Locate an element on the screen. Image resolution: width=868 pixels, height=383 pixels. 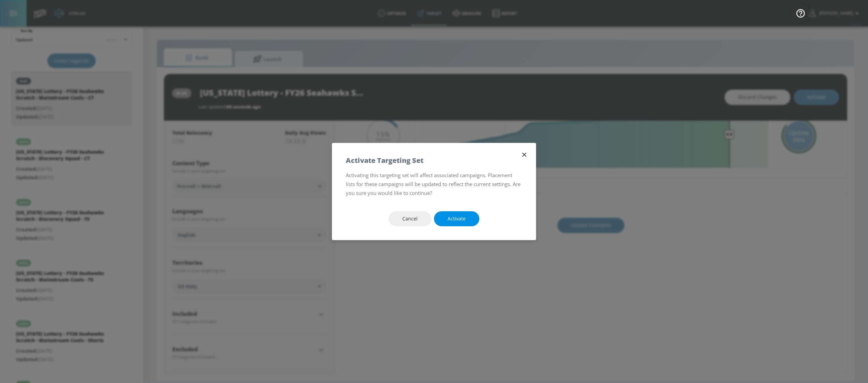
span: Cancel is located at coordinates (410, 219).